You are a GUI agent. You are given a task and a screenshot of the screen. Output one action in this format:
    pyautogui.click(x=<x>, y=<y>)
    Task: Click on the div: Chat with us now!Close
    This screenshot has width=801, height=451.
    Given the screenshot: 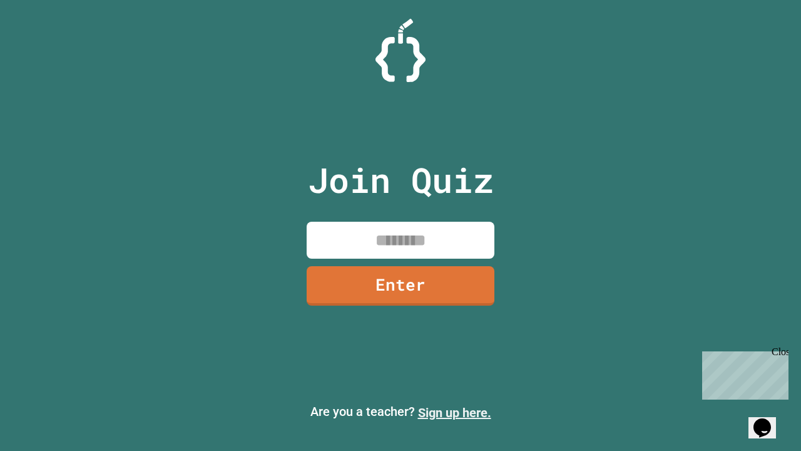 What is the action you would take?
    pyautogui.click(x=46, y=42)
    